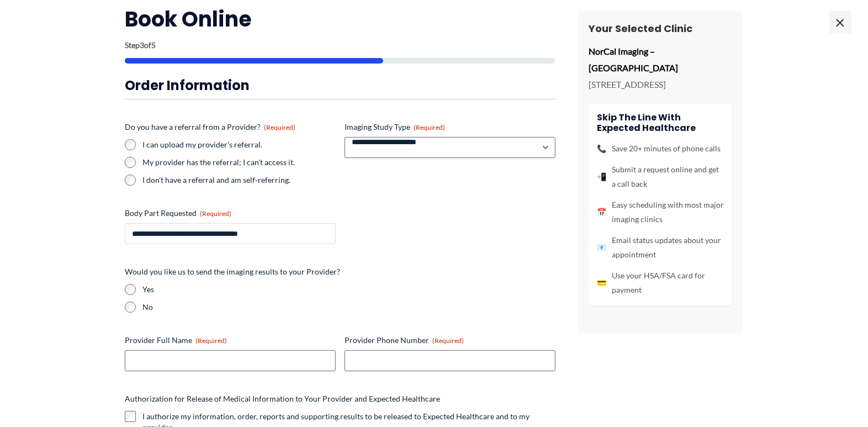 This screenshot has height=427, width=868. What do you see at coordinates (450, 340) in the screenshot?
I see `label: Provider Phone Number` at bounding box center [450, 340].